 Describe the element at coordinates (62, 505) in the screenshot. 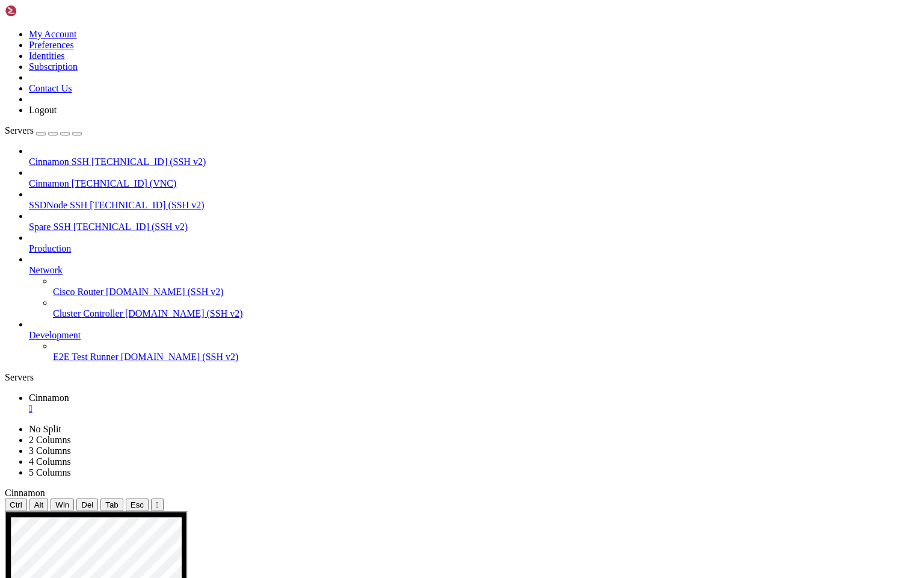

I see `button: Win` at that location.